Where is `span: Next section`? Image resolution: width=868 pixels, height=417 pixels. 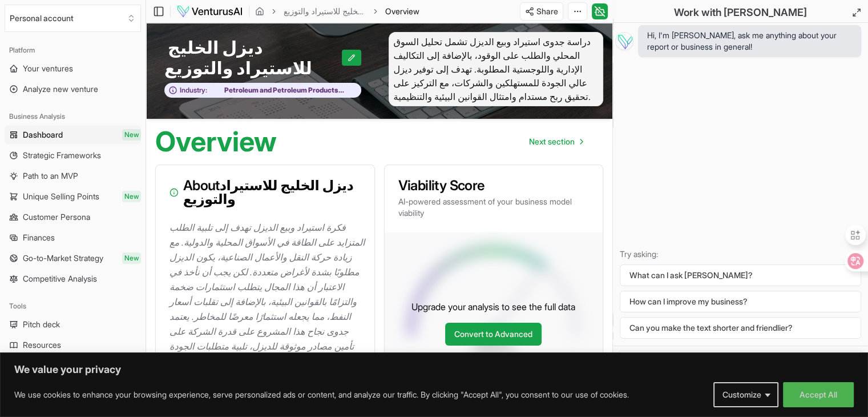 span: Next section is located at coordinates (552, 142).